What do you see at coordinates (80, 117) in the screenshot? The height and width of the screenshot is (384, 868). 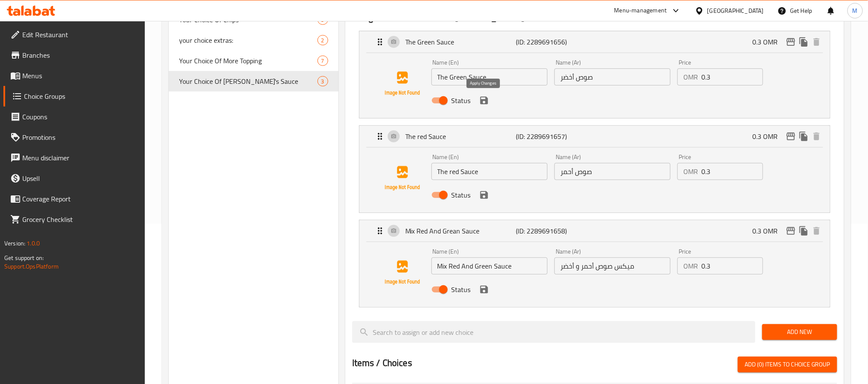 I see `span: Coupons` at bounding box center [80, 117].